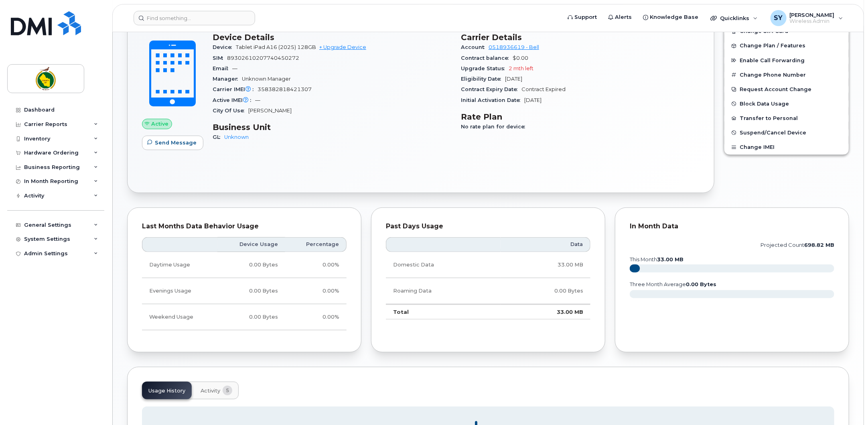 This screenshot has height=425, width=868. What do you see at coordinates (514, 47) in the screenshot?
I see `a: 0518936619 - Bell` at bounding box center [514, 47].